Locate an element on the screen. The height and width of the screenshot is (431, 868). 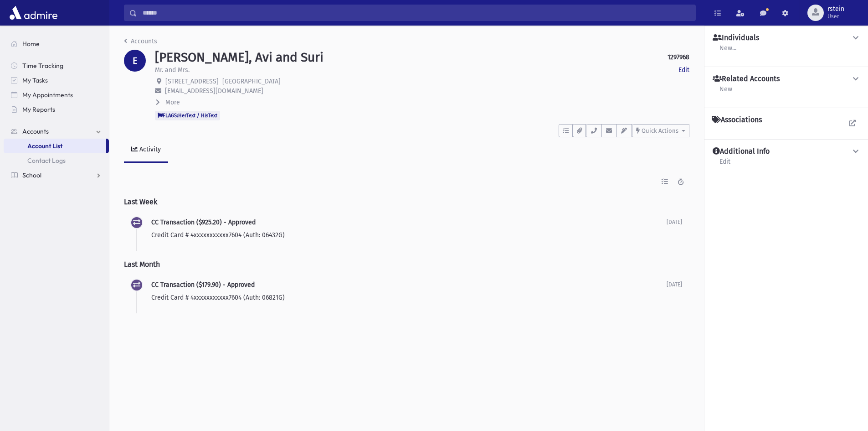
a: School is located at coordinates (56, 175).